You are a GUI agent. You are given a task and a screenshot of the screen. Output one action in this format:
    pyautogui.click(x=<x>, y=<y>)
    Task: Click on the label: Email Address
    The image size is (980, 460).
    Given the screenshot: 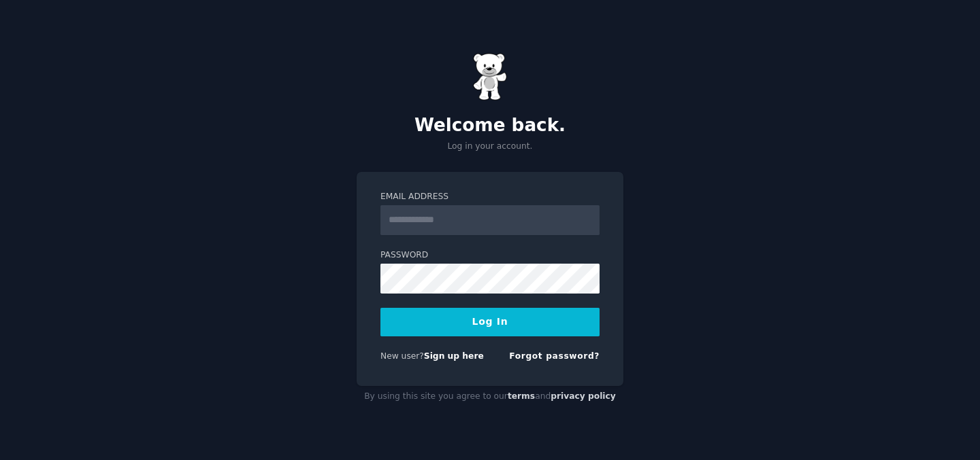 What is the action you would take?
    pyautogui.click(x=490, y=197)
    